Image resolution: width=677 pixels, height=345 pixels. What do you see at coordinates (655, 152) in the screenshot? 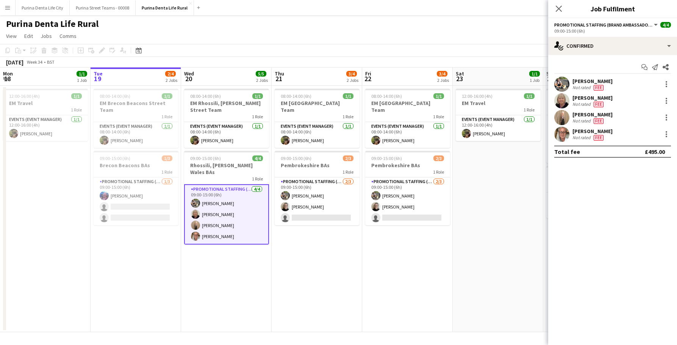
I see `div: £495.00` at bounding box center [655, 152].